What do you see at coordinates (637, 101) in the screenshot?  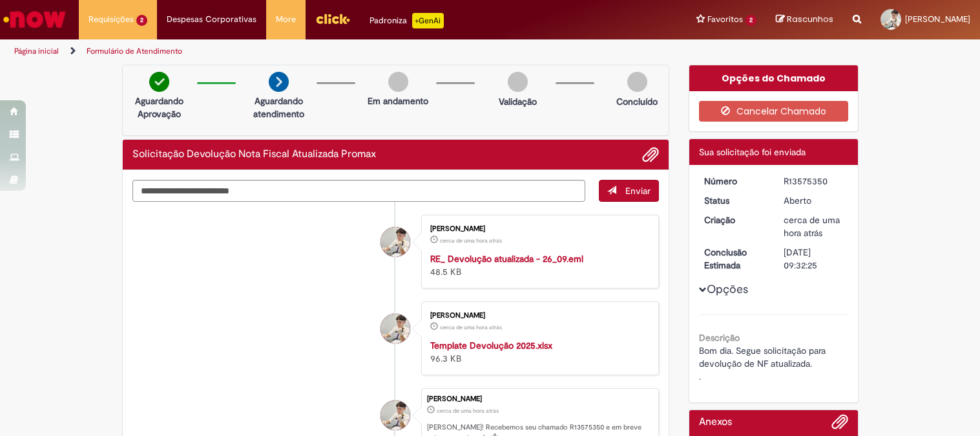 I see `p: Concluído` at bounding box center [637, 101].